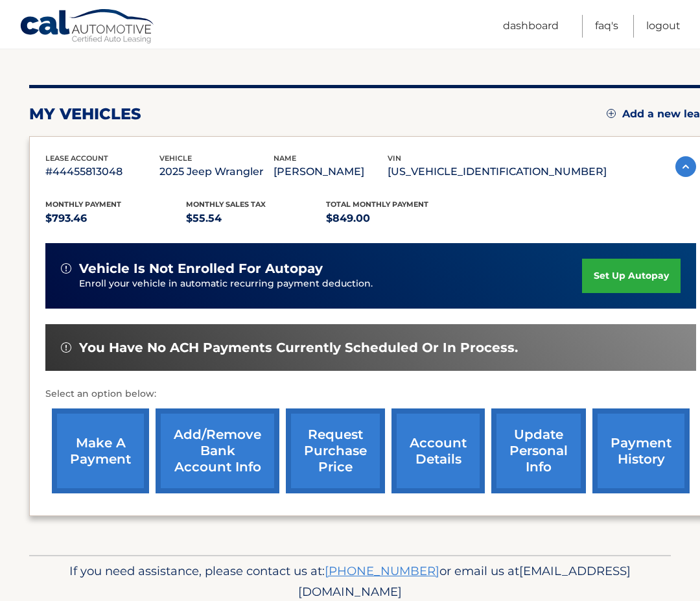  What do you see at coordinates (201, 269) in the screenshot?
I see `span: vehicle is not enrolled for autopay` at bounding box center [201, 269].